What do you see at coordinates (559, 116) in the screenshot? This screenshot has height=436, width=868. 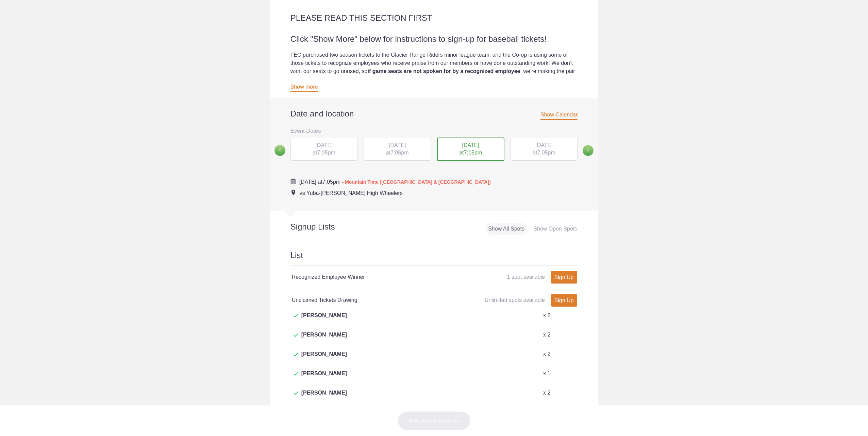 I see `span: Show Calendar` at bounding box center [559, 116].